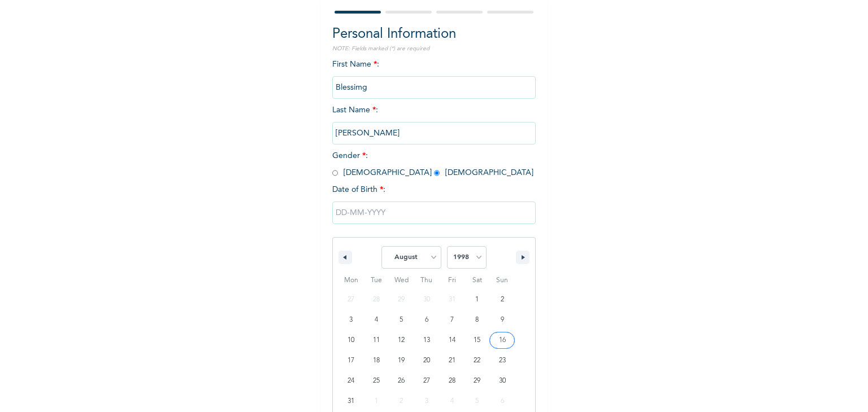 The image size is (868, 412). What do you see at coordinates (401, 340) in the screenshot?
I see `span: 12` at bounding box center [401, 340].